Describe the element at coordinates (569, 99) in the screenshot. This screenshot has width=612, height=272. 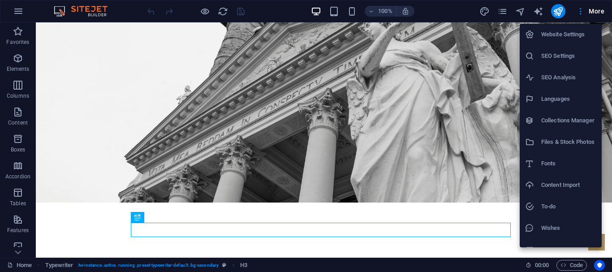
I see `h6: Languages` at that location.